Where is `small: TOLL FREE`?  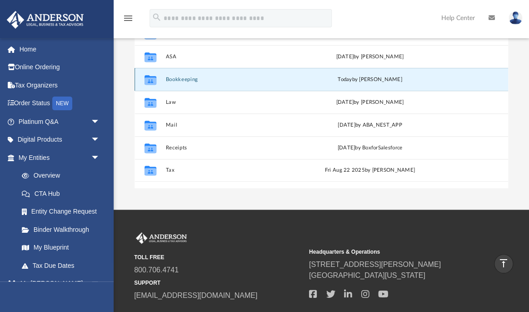 small: TOLL FREE is located at coordinates (218, 257).